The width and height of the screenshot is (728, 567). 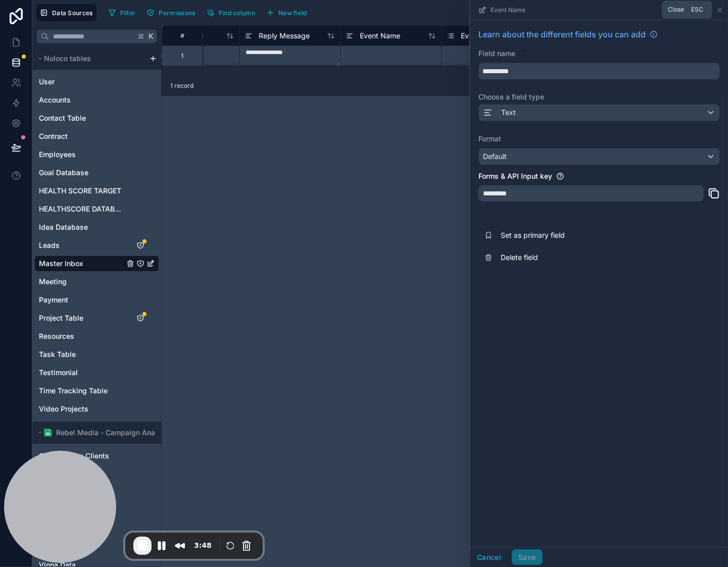 I want to click on a: Permissions, so click(x=173, y=13).